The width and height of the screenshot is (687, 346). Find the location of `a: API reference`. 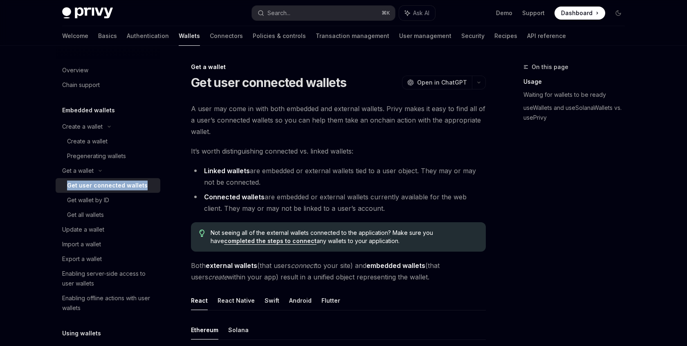

a: API reference is located at coordinates (546, 36).